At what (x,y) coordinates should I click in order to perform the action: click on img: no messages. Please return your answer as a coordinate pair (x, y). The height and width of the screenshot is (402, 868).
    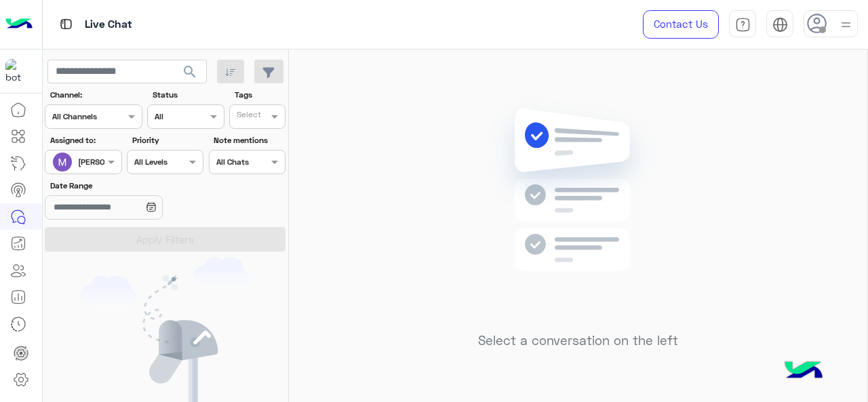
    Looking at the image, I should click on (578, 210).